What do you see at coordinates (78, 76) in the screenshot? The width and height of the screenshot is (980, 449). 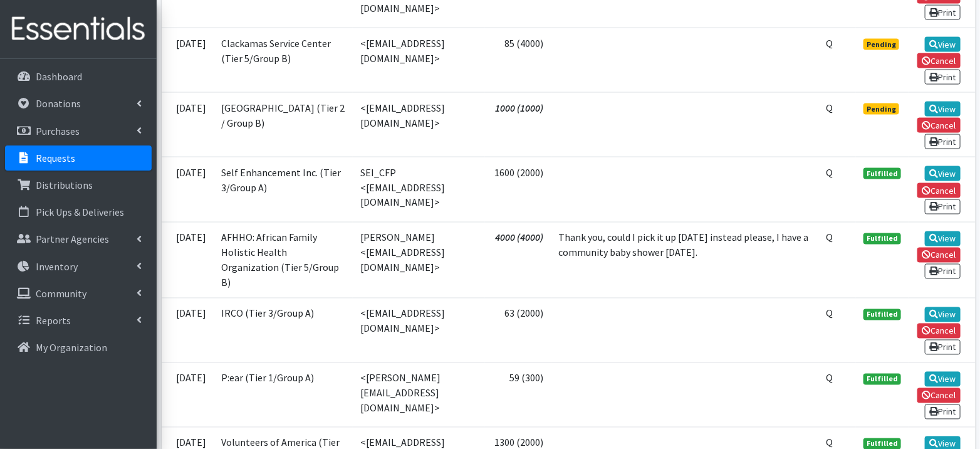 I see `a: Dashboard` at bounding box center [78, 76].